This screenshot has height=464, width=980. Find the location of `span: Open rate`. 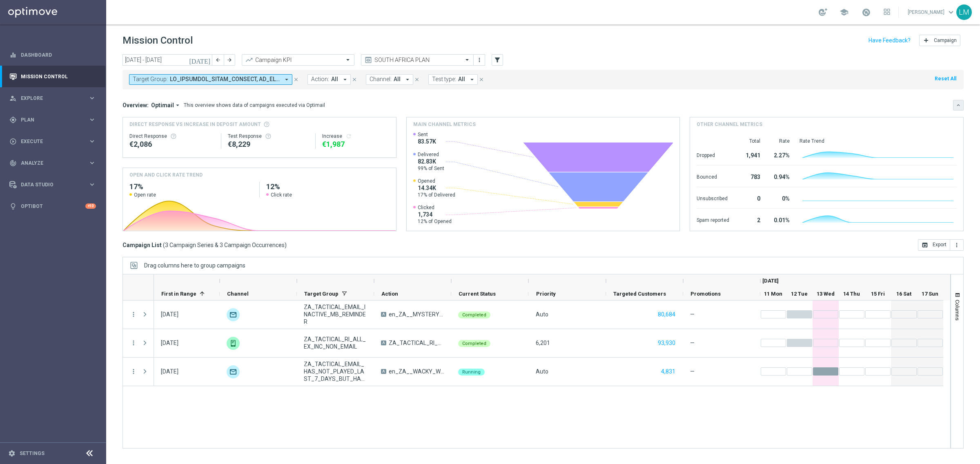

span: Open rate is located at coordinates (145, 195).